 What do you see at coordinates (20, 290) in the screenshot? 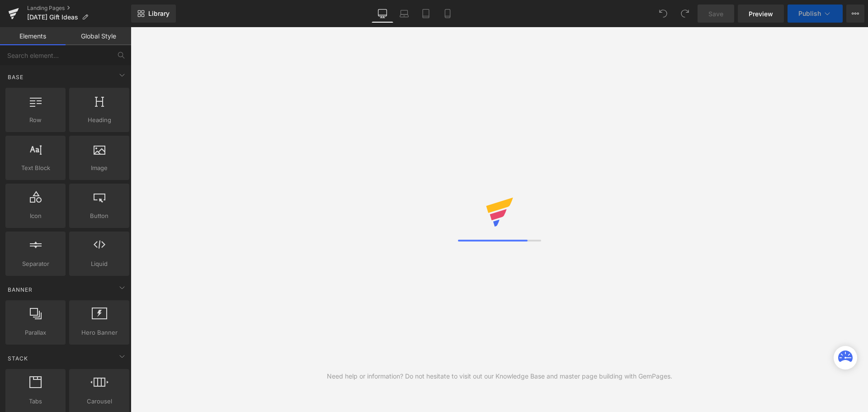
I see `span: Banner` at bounding box center [20, 290].